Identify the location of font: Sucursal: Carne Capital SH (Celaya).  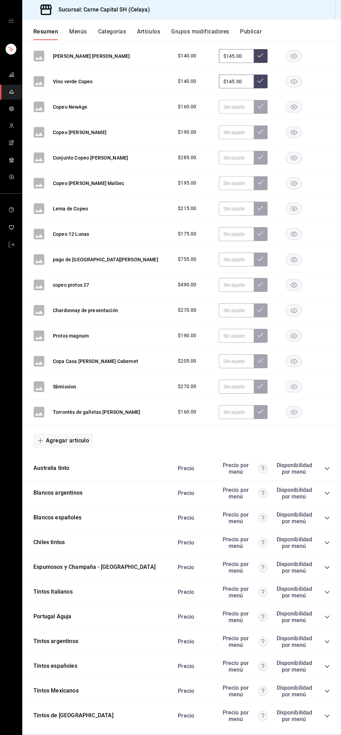
(104, 9).